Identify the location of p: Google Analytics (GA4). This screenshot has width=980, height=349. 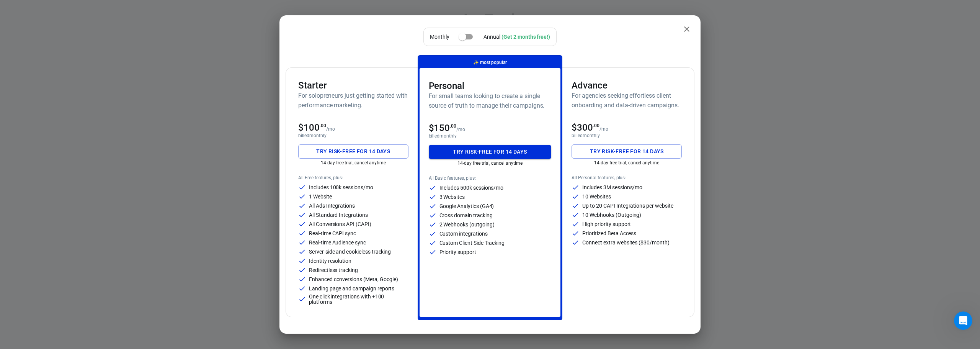
(467, 206).